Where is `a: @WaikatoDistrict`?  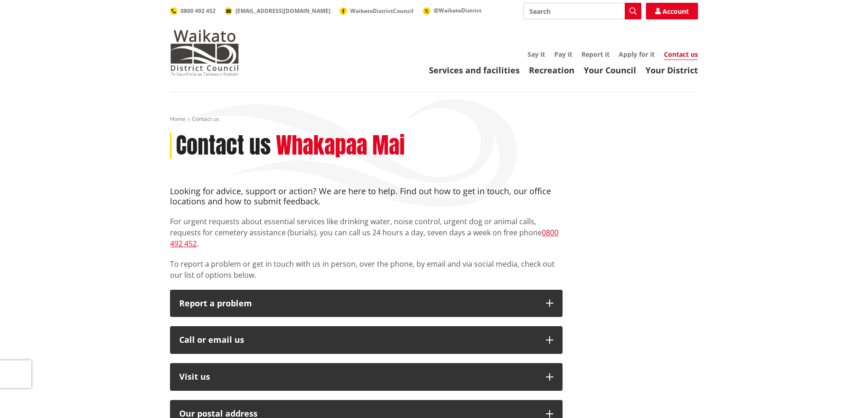 a: @WaikatoDistrict is located at coordinates (452, 10).